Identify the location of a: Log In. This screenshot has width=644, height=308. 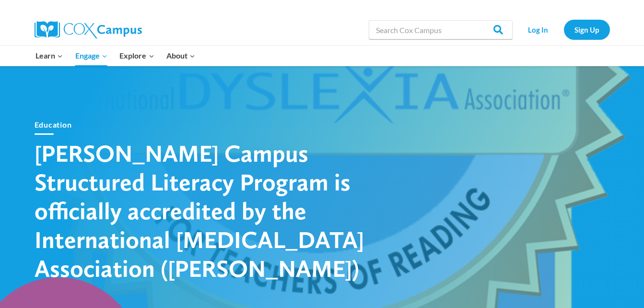
(538, 30).